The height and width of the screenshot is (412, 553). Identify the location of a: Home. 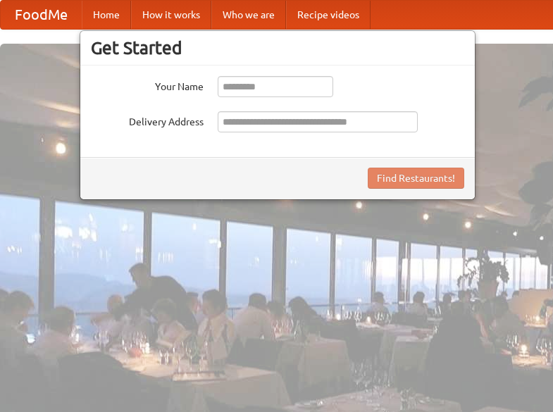
(106, 15).